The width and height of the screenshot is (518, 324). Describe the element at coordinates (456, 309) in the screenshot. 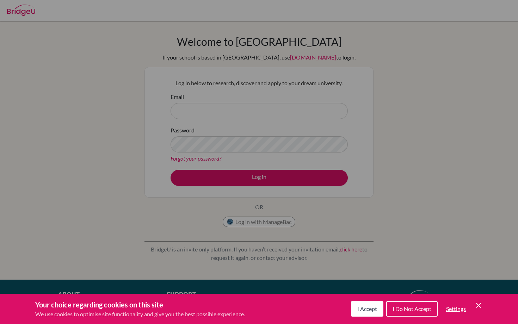

I see `button: Settings` at that location.